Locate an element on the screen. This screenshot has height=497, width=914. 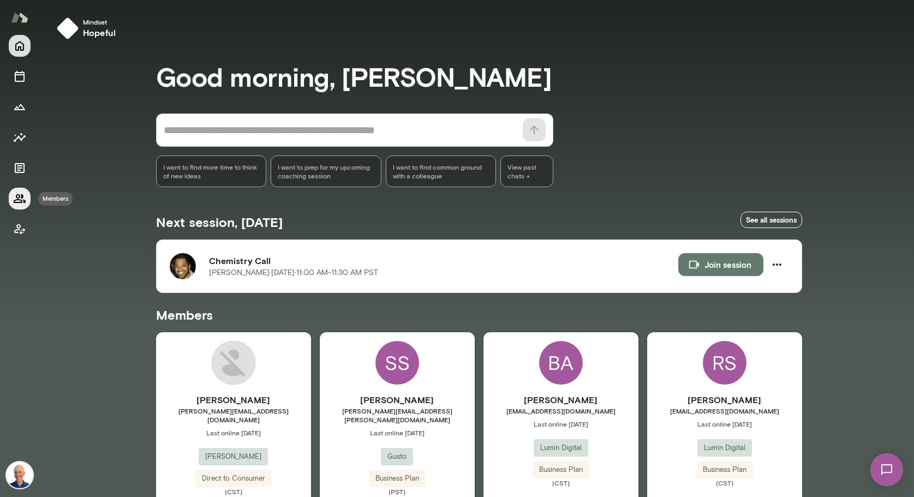
button: Join session is located at coordinates (721, 265).